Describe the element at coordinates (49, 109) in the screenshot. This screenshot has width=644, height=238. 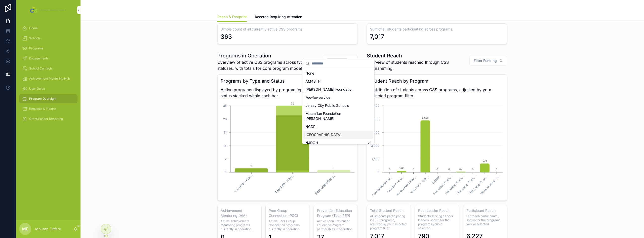
I see `a: Requests & Tickets` at that location.